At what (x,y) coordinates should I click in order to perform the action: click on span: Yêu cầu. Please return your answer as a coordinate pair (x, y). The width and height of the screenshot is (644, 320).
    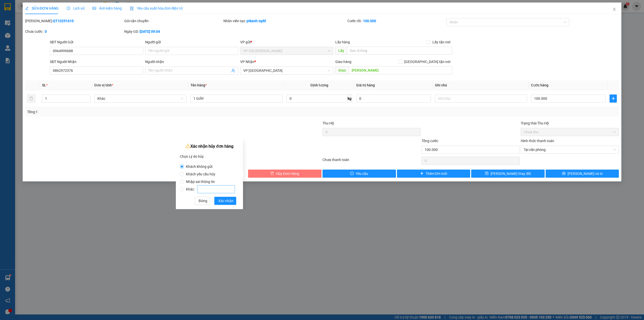
    Looking at the image, I should click on (362, 173).